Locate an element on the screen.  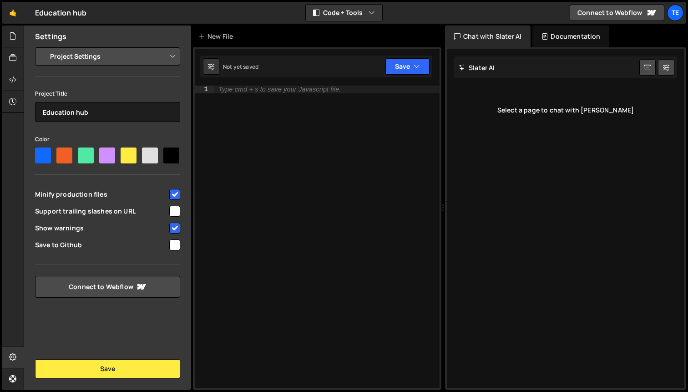
span: Support trailing slashes on URL is located at coordinates (101, 211).